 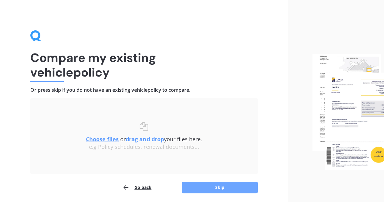 What do you see at coordinates (348, 112) in the screenshot?
I see `img: files.webp` at bounding box center [348, 112].